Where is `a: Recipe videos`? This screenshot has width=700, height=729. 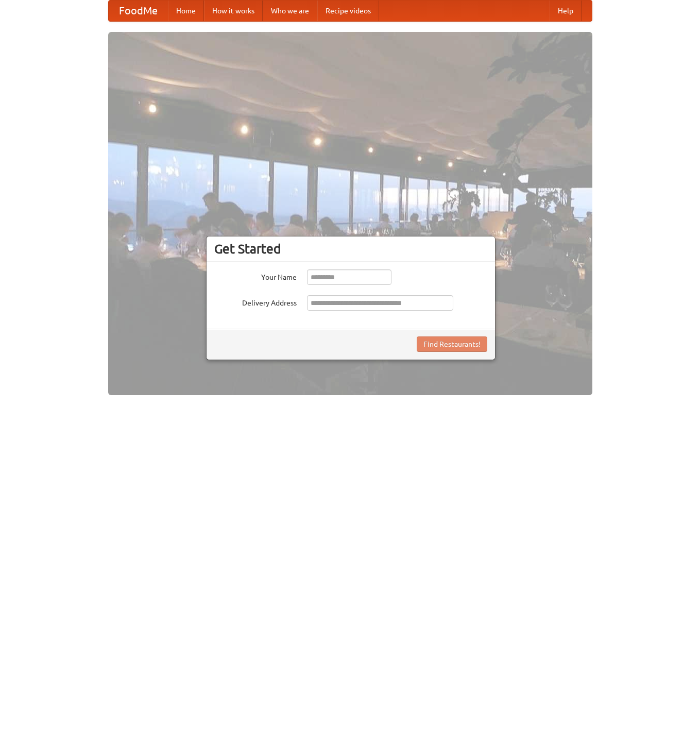 a: Recipe videos is located at coordinates (348, 10).